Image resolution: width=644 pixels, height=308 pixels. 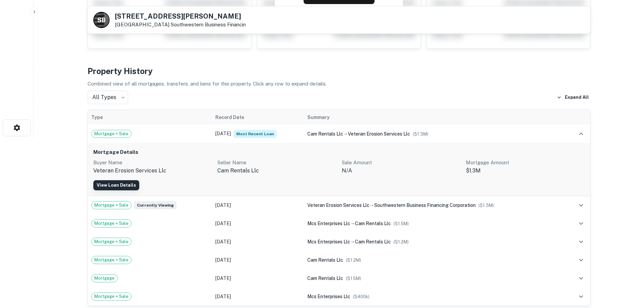 What do you see at coordinates (208, 24) in the screenshot?
I see `a: Southwestern Business Financin` at bounding box center [208, 24].